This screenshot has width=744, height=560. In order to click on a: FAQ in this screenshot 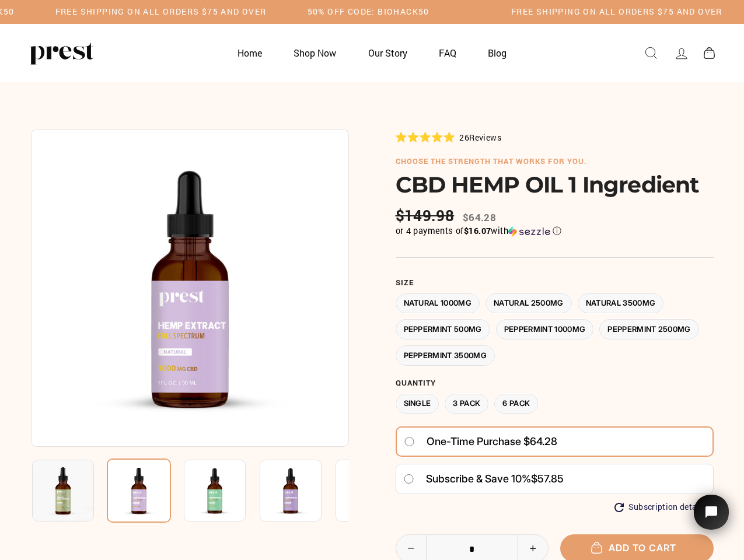, I will do `click(448, 53)`.